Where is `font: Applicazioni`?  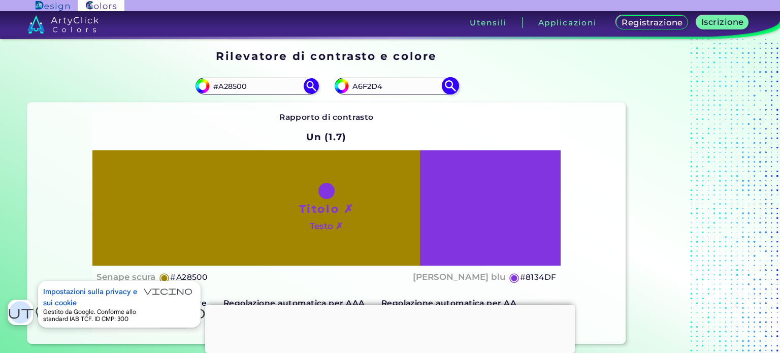
font: Applicazioni is located at coordinates (567, 22).